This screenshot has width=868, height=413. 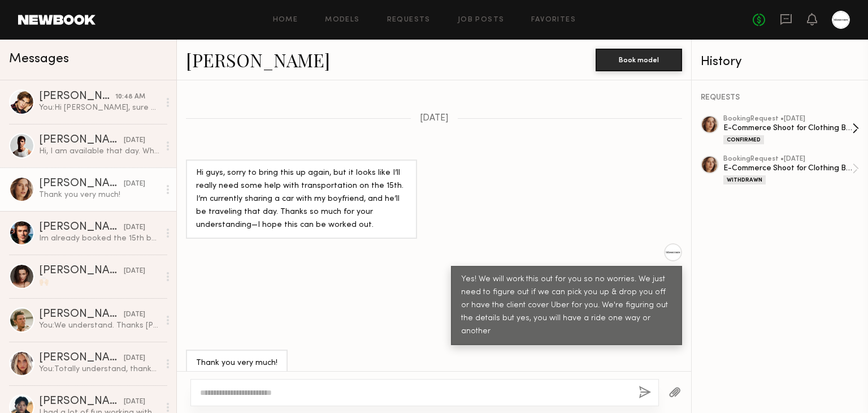 I want to click on div: History, so click(x=780, y=62).